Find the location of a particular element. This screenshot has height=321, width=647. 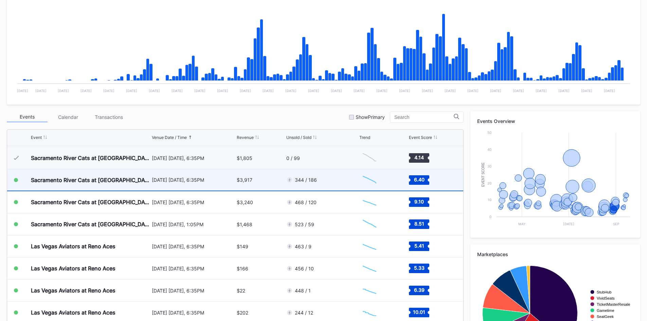

div: Events Overview is located at coordinates (556, 121).